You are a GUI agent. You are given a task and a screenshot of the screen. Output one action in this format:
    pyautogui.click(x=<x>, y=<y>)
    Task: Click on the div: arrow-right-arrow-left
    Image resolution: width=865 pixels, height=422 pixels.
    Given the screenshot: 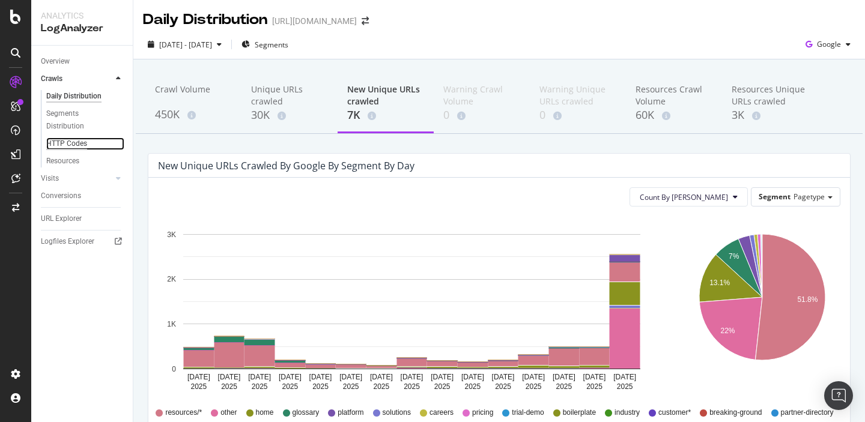 What is the action you would take?
    pyautogui.click(x=365, y=21)
    